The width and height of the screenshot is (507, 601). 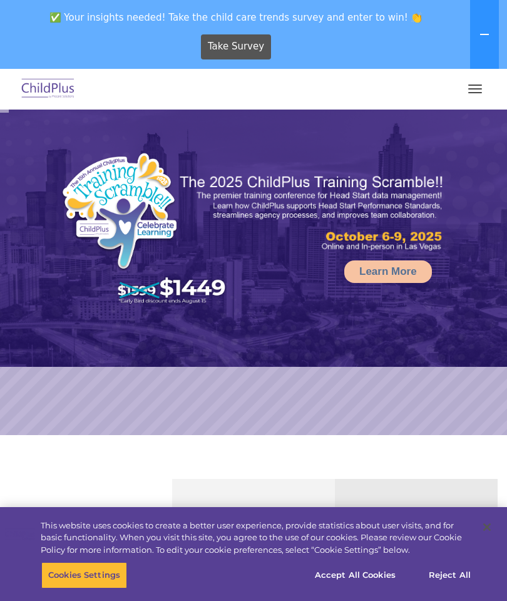 What do you see at coordinates (388, 272) in the screenshot?
I see `a: Learn More` at bounding box center [388, 272].